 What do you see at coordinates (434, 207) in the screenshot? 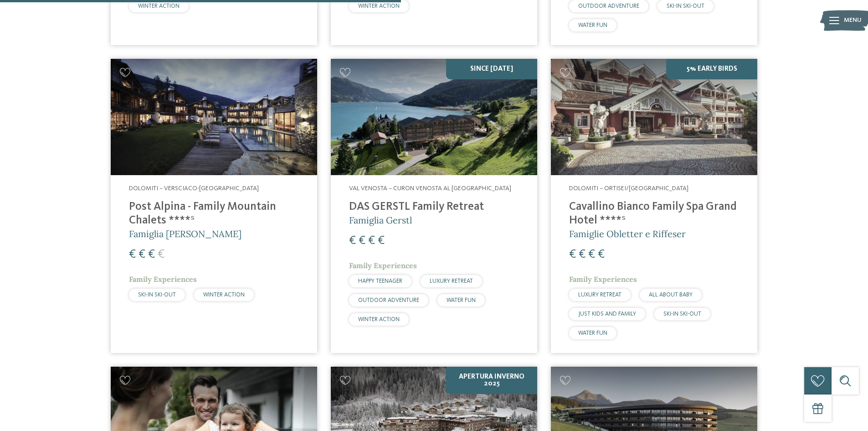
I see `h4: DAS GERSTL Family Retreat` at bounding box center [434, 207].